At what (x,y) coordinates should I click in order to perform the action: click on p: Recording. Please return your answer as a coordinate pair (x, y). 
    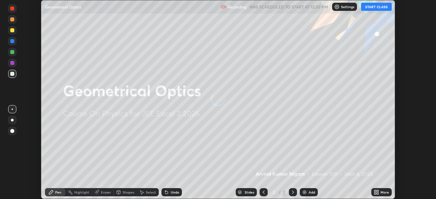
    Looking at the image, I should click on (237, 7).